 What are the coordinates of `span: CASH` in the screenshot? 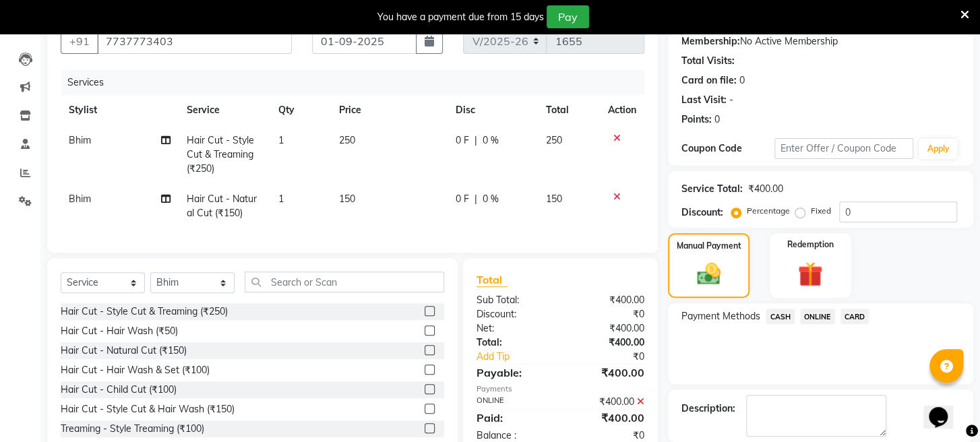 It's located at (780, 316).